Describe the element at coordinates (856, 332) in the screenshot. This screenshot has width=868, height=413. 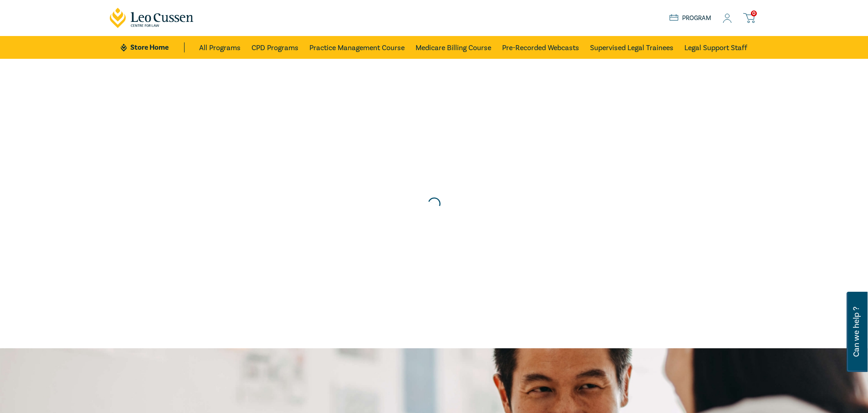
I see `span: Can we help ?` at that location.